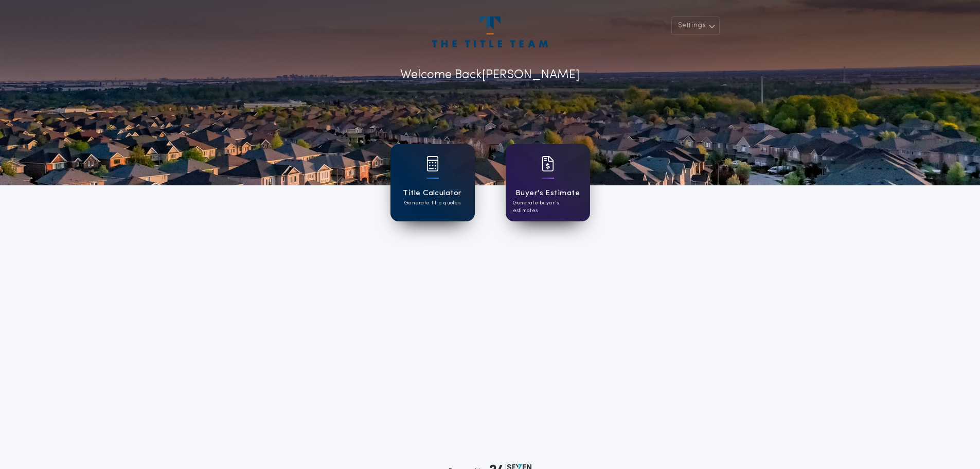  Describe the element at coordinates (432, 202) in the screenshot. I see `p: Generate title quotes` at that location.